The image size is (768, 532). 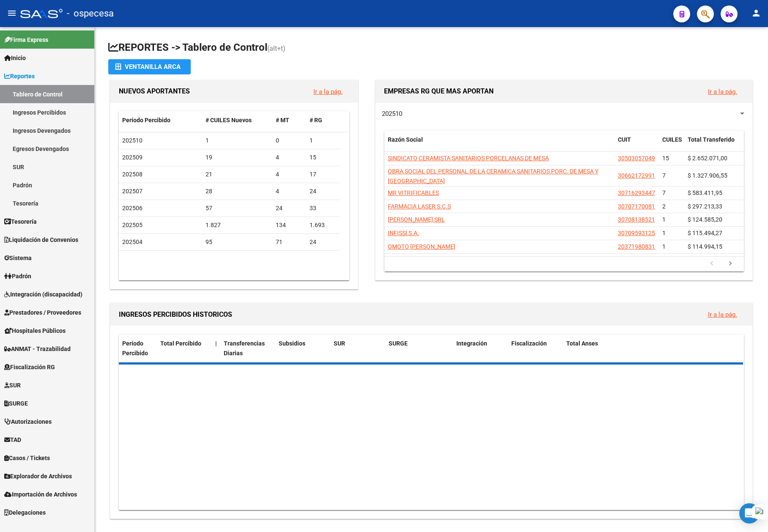 I want to click on span: 30709593125, so click(x=637, y=233).